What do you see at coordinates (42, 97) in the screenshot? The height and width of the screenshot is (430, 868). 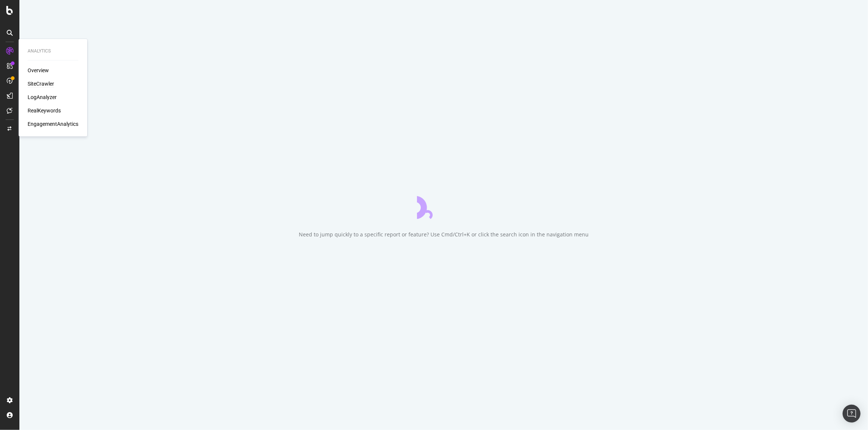 I see `a: LogAnalyzer` at bounding box center [42, 97].